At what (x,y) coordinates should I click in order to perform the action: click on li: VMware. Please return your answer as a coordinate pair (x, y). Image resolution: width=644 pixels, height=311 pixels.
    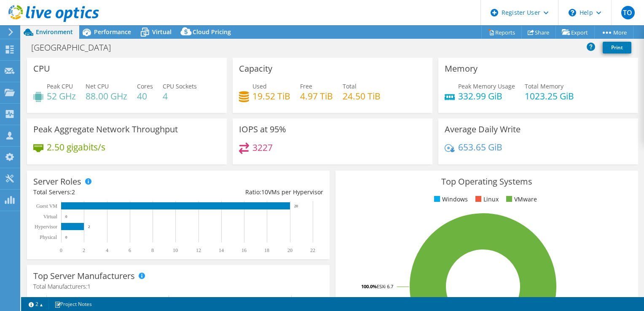
    Looking at the image, I should click on (520, 199).